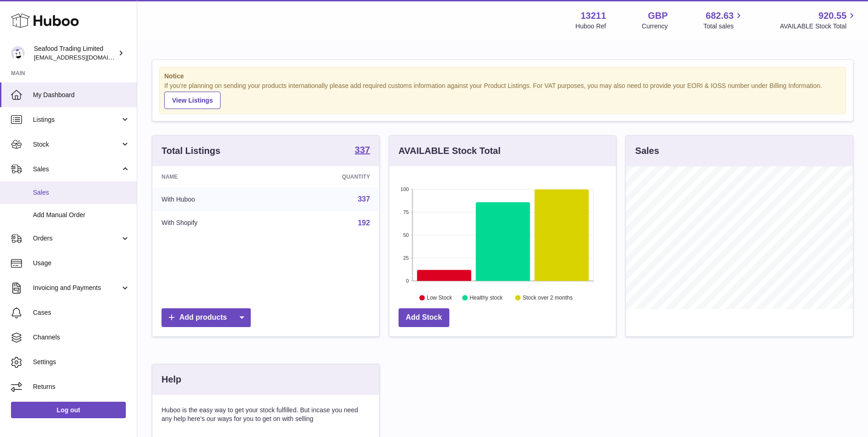 The image size is (868, 437). Describe the element at coordinates (833, 15) in the screenshot. I see `span: 920.55` at that location.